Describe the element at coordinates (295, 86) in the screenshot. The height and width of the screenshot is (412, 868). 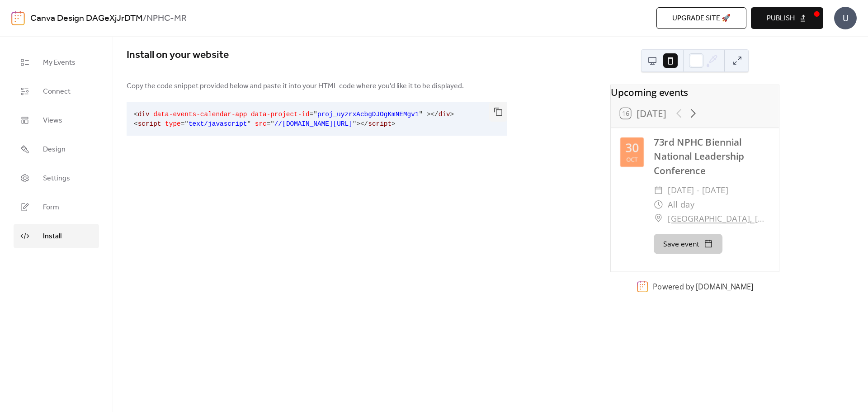
I see `span: Copy the code snippet provided below and paste it into your HTML code where you'd like it to be d...` at that location.